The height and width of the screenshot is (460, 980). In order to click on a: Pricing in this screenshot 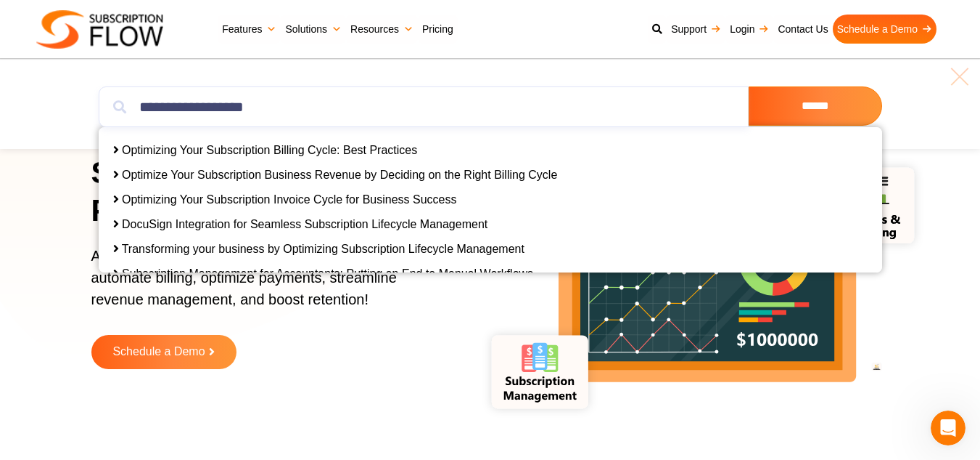, I will do `click(438, 29)`.